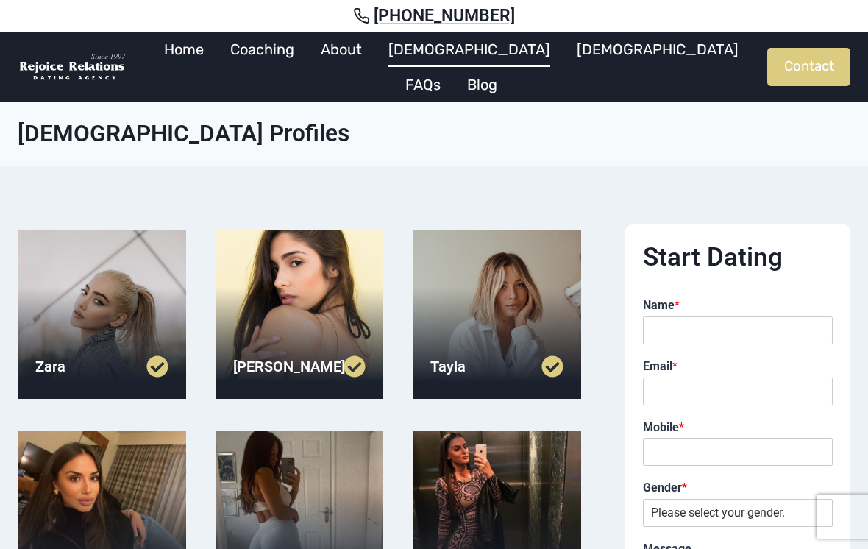 This screenshot has height=549, width=868. Describe the element at coordinates (738, 305) in the screenshot. I see `label: Name` at that location.